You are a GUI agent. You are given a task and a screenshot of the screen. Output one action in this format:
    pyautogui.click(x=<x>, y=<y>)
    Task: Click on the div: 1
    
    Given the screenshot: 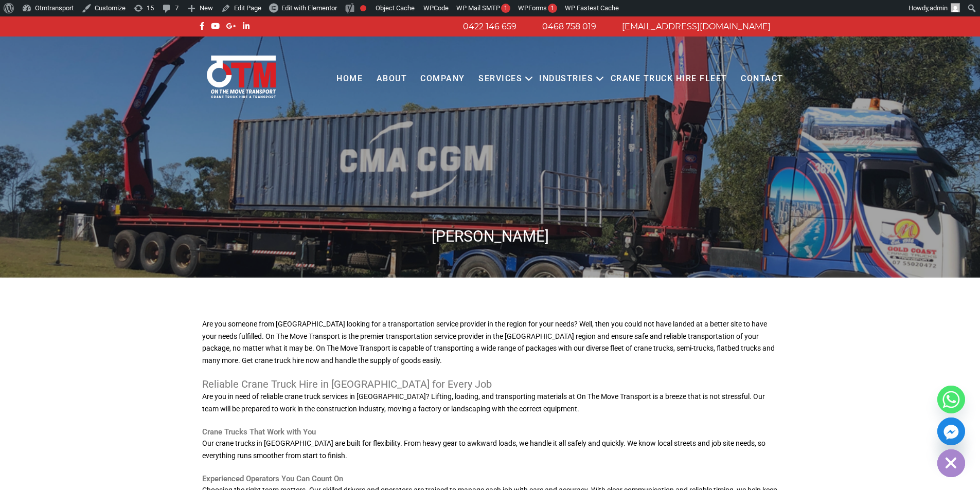 What is the action you would take?
    pyautogui.click(x=552, y=8)
    